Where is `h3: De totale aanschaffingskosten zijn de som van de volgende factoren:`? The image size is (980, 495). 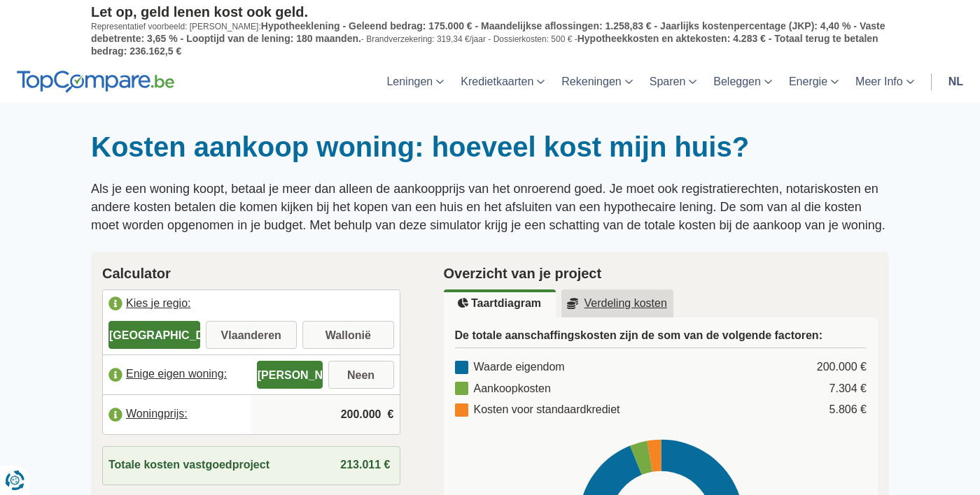
h3: De totale aanschaffingskosten zijn de som van de volgende factoren: is located at coordinates (661, 339).